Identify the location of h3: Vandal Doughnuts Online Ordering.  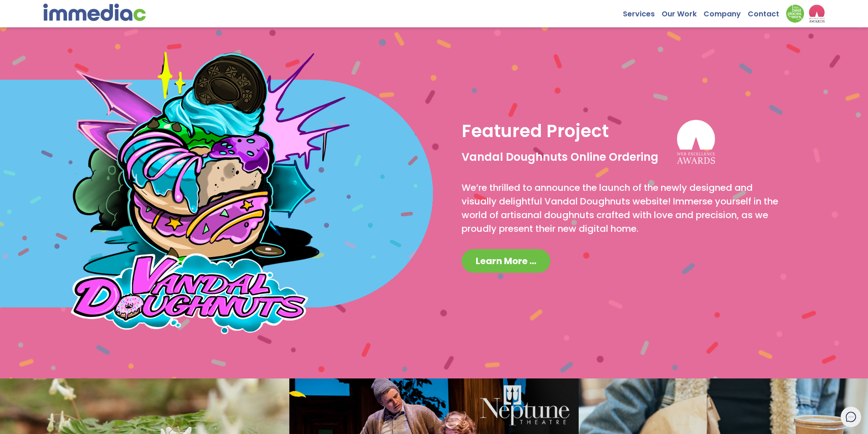
(565, 157).